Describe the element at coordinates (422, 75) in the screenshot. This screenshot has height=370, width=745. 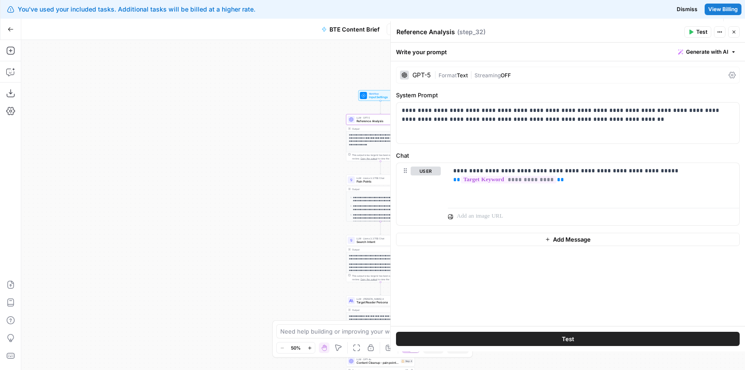
I see `div: GPT-5` at that location.